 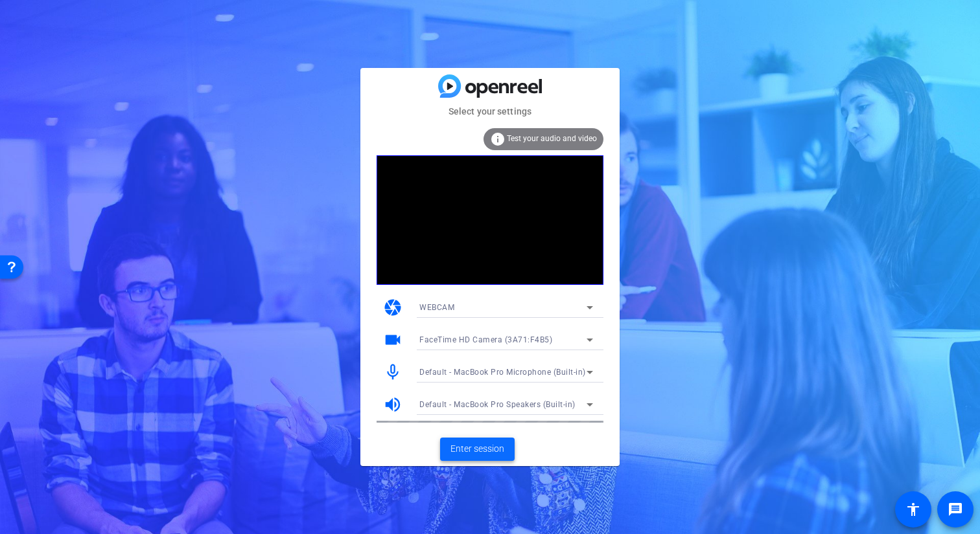 What do you see at coordinates (914, 510) in the screenshot?
I see `mat-icon: accessibility` at bounding box center [914, 510].